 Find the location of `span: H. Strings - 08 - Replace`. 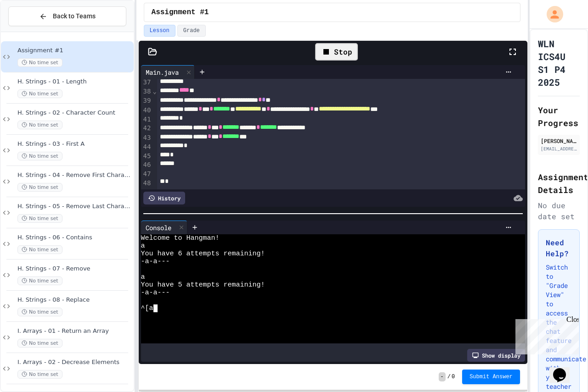

span: H. Strings - 08 - Replace is located at coordinates (75, 300).